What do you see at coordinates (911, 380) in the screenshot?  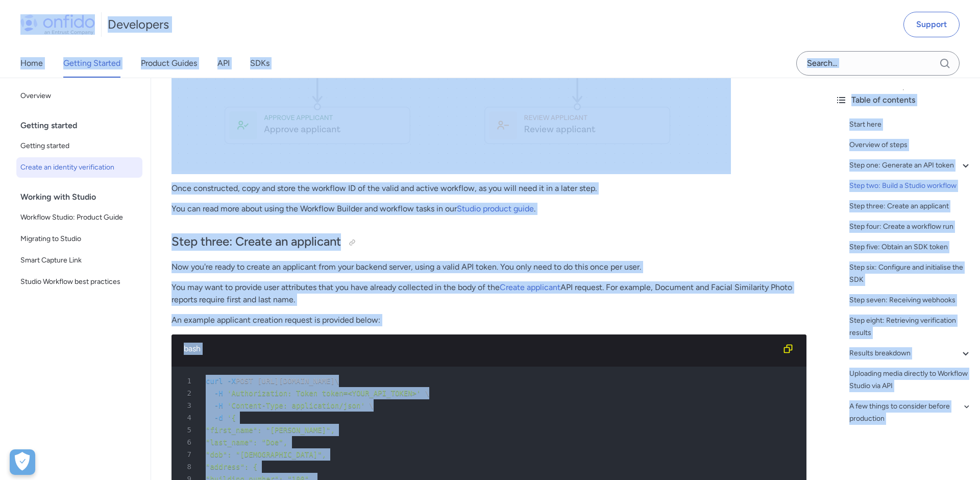 I see `div: Uploading media directly to Workflow Studio via API` at bounding box center [911, 380].